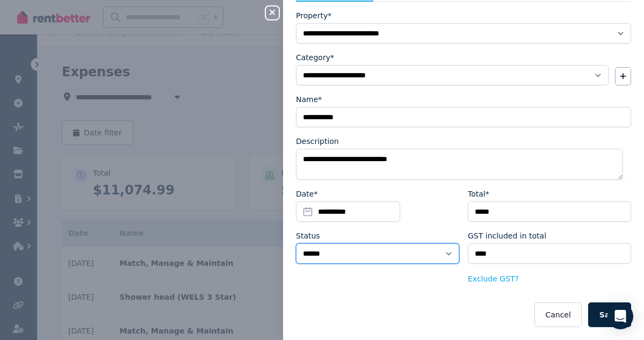  I want to click on button: Cancel, so click(558, 314).